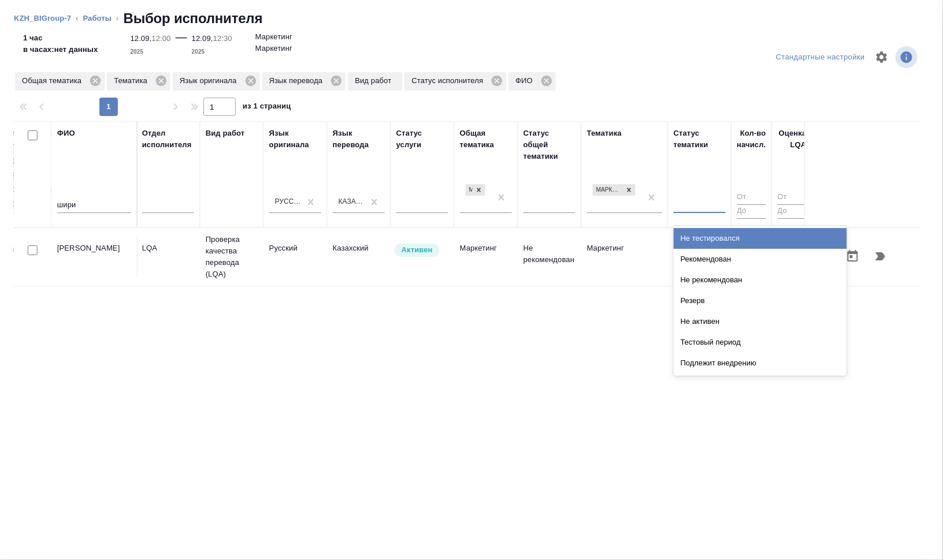 This screenshot has height=560, width=943. I want to click on input: Выбери исполнителей, чтобы отправить приглашение на работу, so click(32, 250).